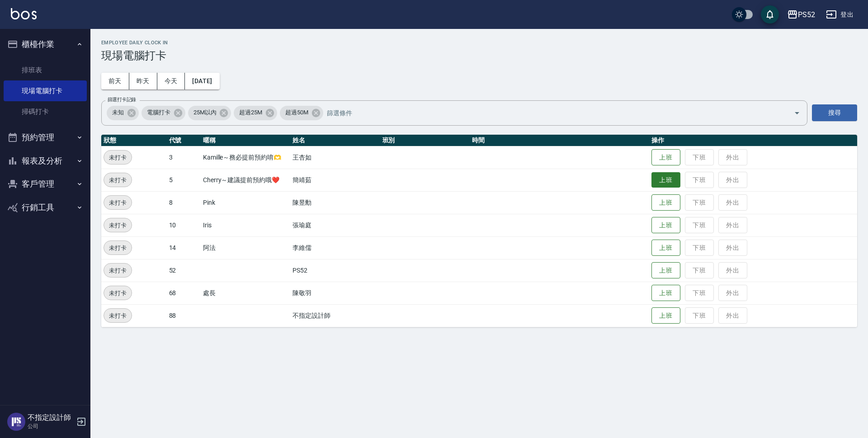 This screenshot has width=868, height=438. What do you see at coordinates (480, 56) in the screenshot?
I see `h3: 現場電腦打卡` at bounding box center [480, 56].